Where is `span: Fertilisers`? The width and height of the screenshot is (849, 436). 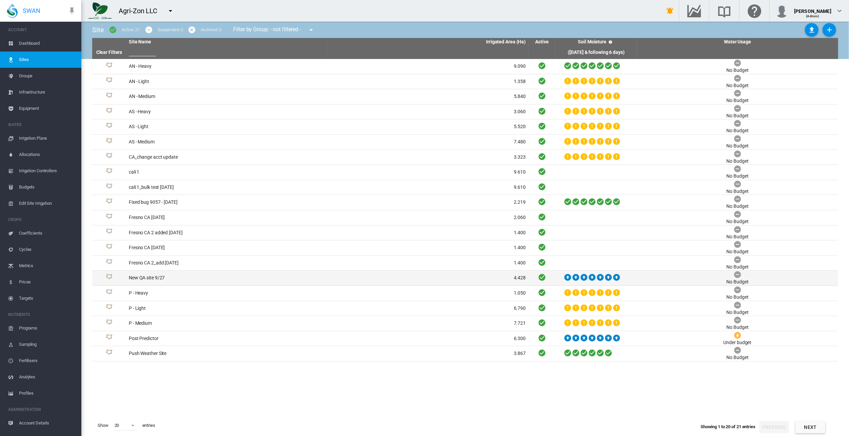 span: Fertilisers is located at coordinates (47, 361).